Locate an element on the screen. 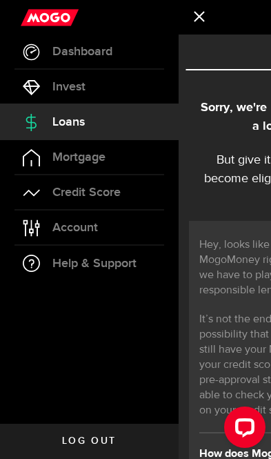 The height and width of the screenshot is (459, 271). span: Mortgage is located at coordinates (79, 157).